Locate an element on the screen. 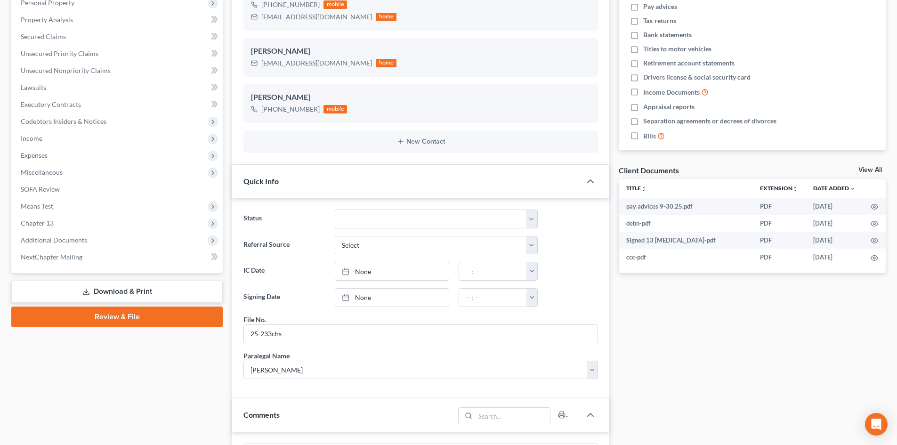 The height and width of the screenshot is (445, 897). label: Signing Date is located at coordinates (284, 298).